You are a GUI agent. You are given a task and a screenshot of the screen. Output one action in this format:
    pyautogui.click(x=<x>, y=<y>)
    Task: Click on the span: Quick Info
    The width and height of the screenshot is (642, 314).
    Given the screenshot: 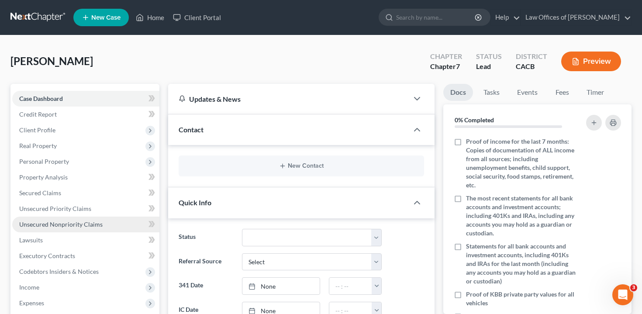 What is the action you would take?
    pyautogui.click(x=195, y=202)
    